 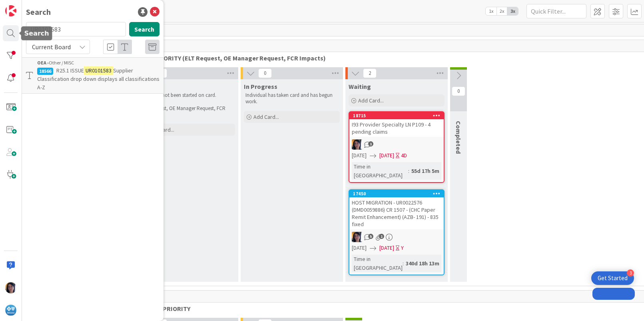 I want to click on p: Work has not been started on card., so click(x=187, y=95).